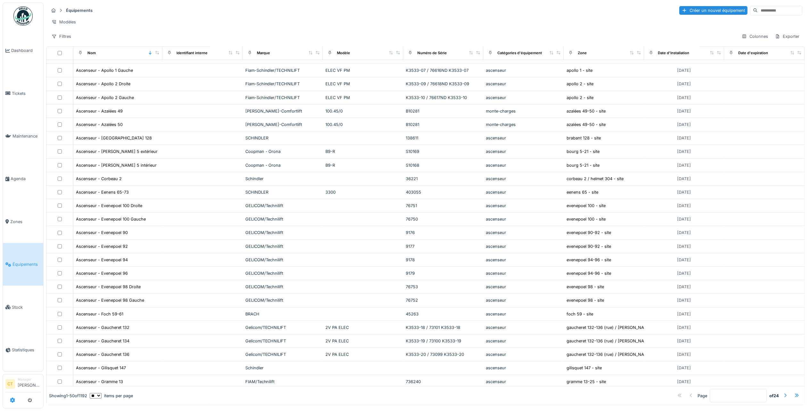  I want to click on div: Ascenseur - Apollo 1 Gauche, so click(105, 70).